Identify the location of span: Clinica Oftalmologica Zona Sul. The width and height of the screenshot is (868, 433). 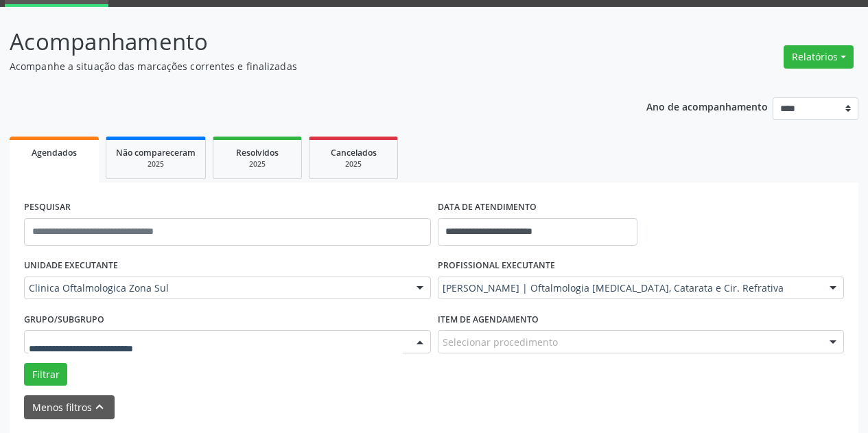
(215, 288).